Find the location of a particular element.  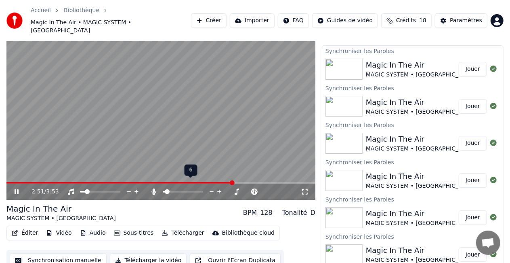

button: FAQ is located at coordinates (293, 21).